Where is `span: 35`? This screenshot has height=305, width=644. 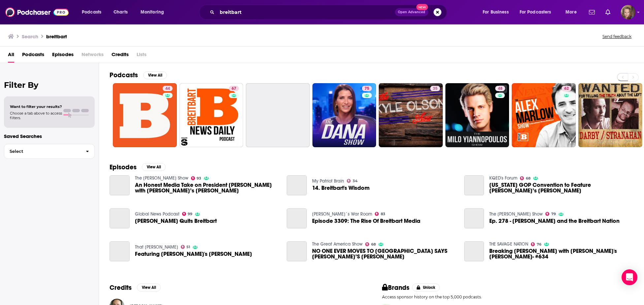
span: 35 is located at coordinates (435, 89).